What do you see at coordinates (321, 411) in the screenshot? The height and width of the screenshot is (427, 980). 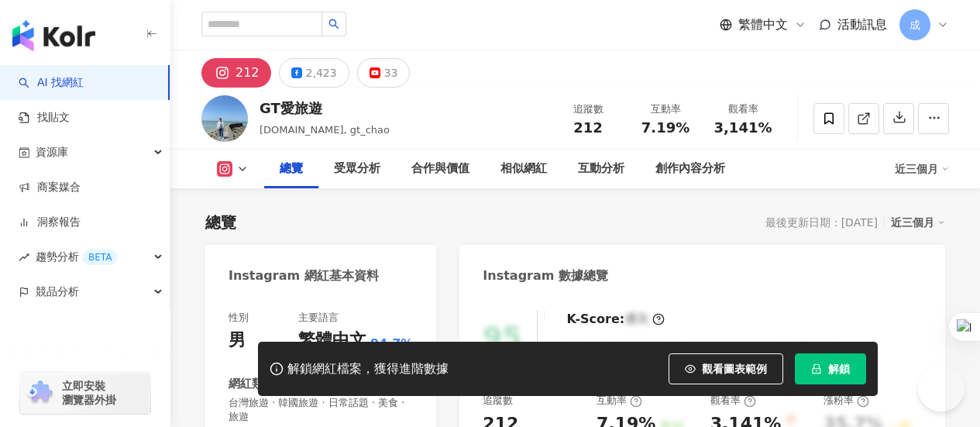 I see `span: 台灣旅遊 · 韓國旅遊 · 日常話題 · 美食 · 旅遊` at bounding box center [321, 411].